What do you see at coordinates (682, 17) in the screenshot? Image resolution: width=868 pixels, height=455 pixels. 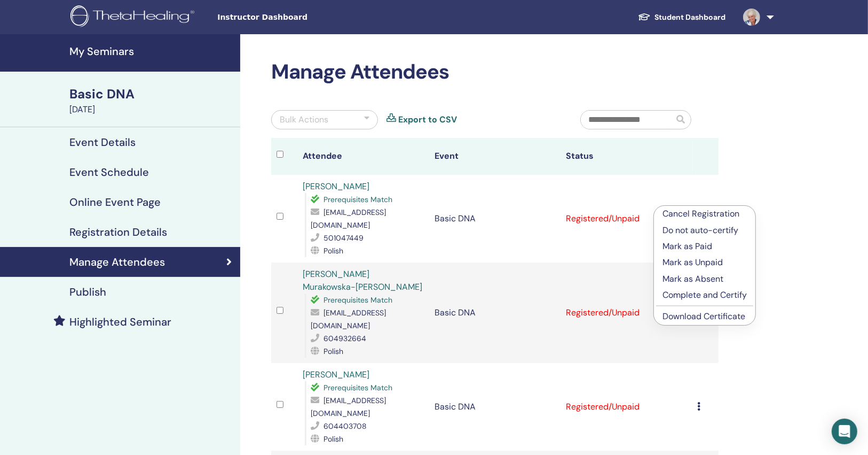 I see `a: Student Dashboard` at bounding box center [682, 17].